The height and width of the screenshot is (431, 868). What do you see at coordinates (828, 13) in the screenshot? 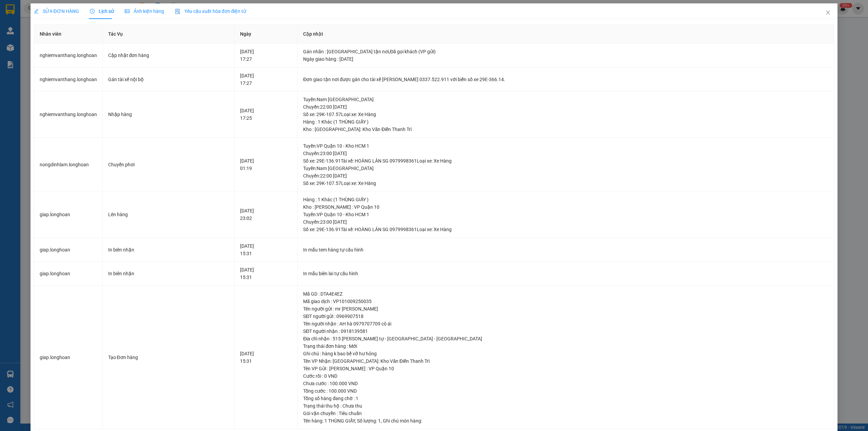
I see `button: Close` at bounding box center [828, 13].